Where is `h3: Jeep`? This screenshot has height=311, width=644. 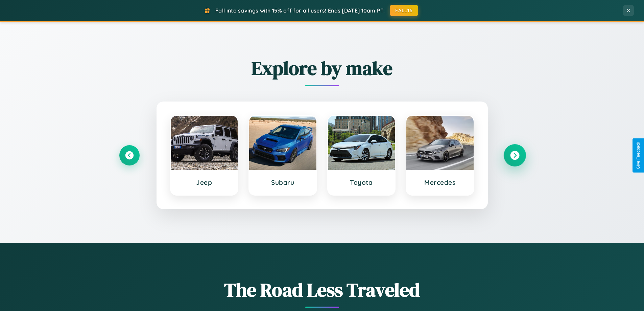
h3: Jeep is located at coordinates (204, 182).